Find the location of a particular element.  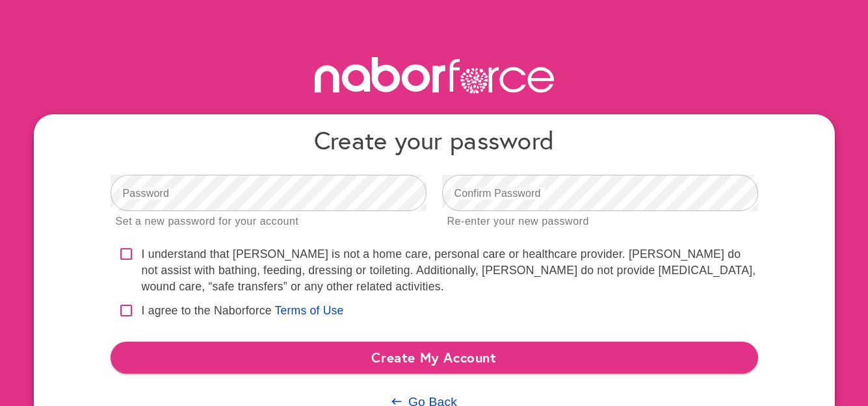

div: Re-enter your new password is located at coordinates (518, 222).